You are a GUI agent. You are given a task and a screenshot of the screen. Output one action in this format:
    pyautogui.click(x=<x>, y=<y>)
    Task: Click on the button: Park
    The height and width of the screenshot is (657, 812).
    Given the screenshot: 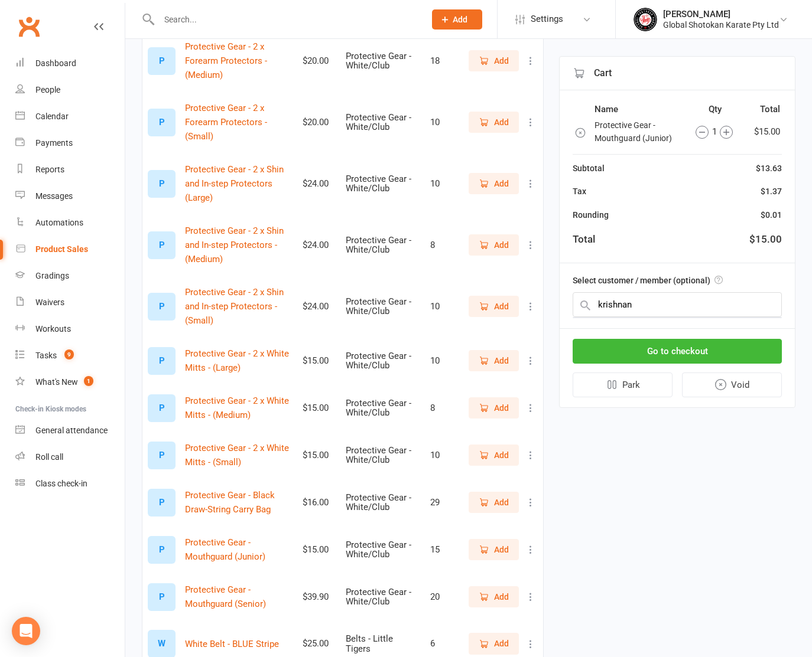 What is the action you would take?
    pyautogui.click(x=622, y=385)
    